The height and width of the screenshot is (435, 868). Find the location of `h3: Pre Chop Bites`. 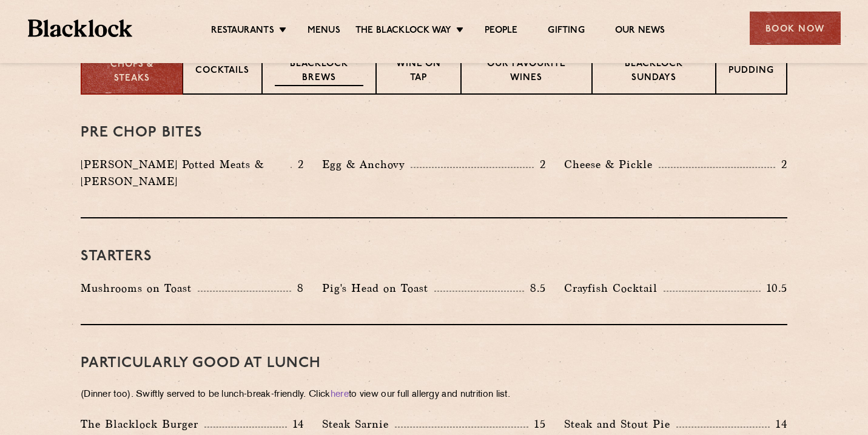

h3: Pre Chop Bites is located at coordinates (434, 133).